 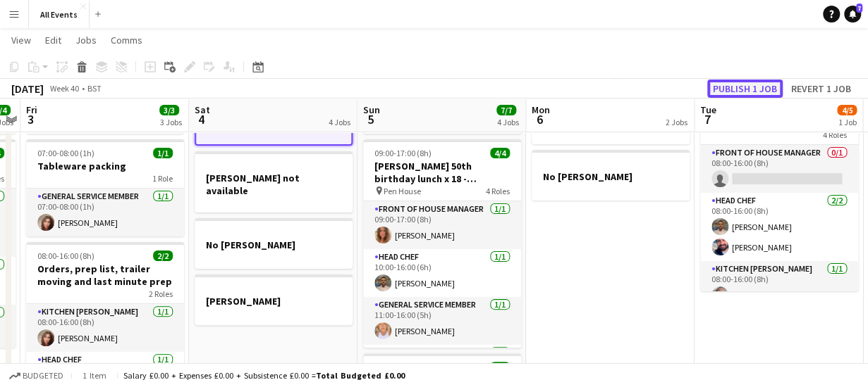 I want to click on app-job-card: 08:00-16:00 (8h)4/5Kitchen reset, Order receiving, dry stock, bread and cake day4 RolesFront of H..., so click(x=779, y=187).